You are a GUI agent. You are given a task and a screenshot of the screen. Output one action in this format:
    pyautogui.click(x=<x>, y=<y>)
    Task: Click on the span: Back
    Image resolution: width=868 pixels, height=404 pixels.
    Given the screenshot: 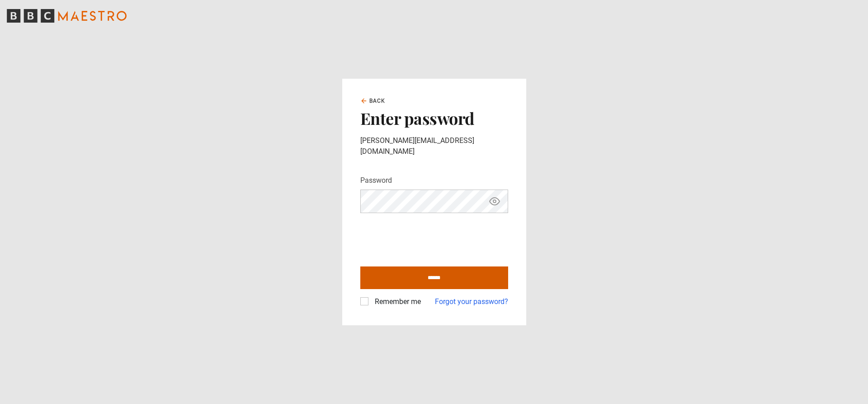 What is the action you would take?
    pyautogui.click(x=378, y=101)
    